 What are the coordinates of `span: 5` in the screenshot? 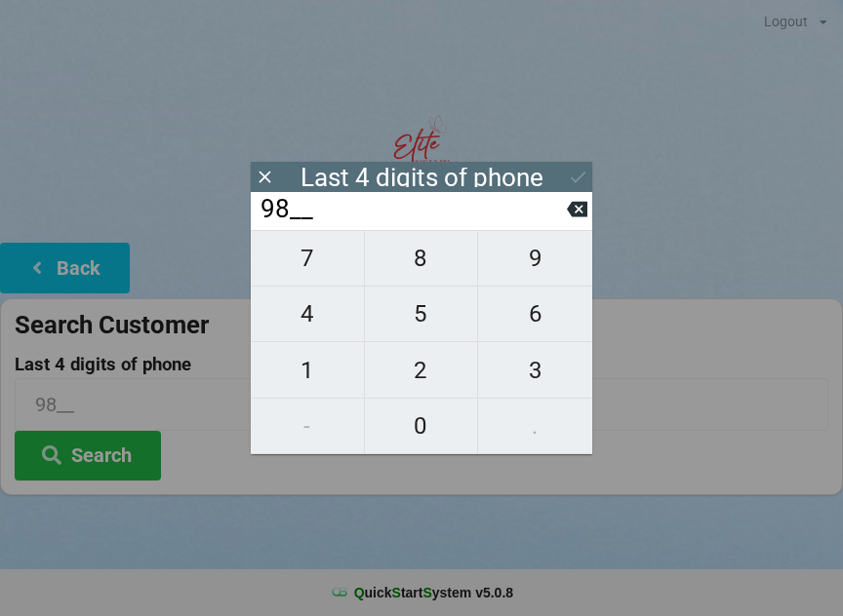 It's located at (422, 313).